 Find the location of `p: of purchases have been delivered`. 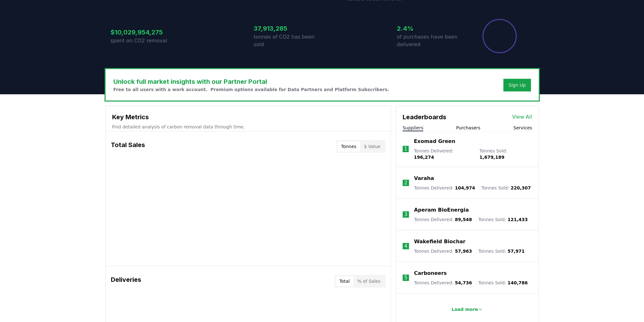

p: of purchases have been delivered is located at coordinates (431, 41).